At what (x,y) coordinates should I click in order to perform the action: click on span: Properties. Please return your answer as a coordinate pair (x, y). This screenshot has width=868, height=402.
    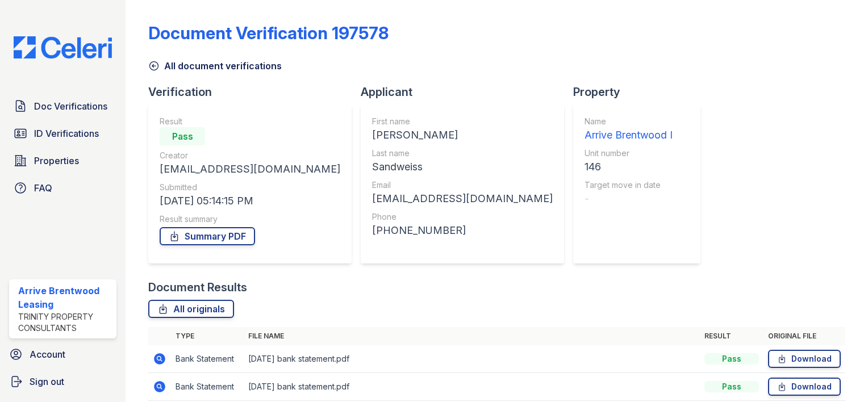
    Looking at the image, I should click on (56, 161).